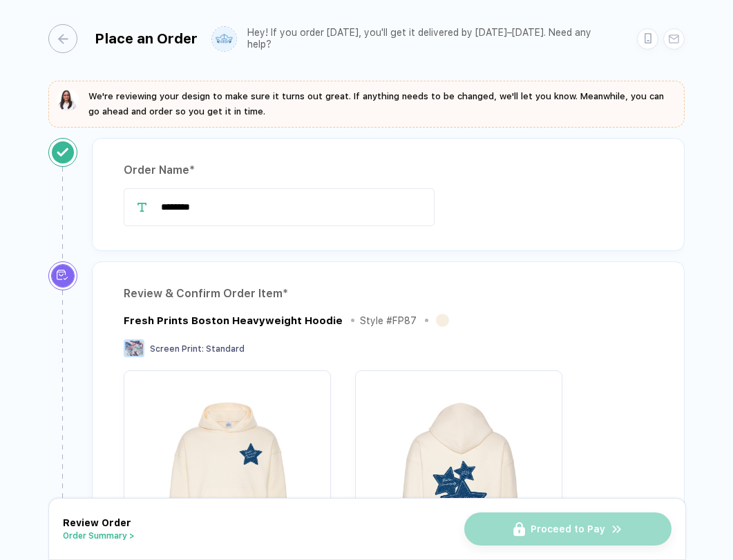  What do you see at coordinates (376, 104) in the screenshot?
I see `span: We're reviewing your design to make sure it turns out great. If anything needs to be changed, we'...` at bounding box center [376, 104].